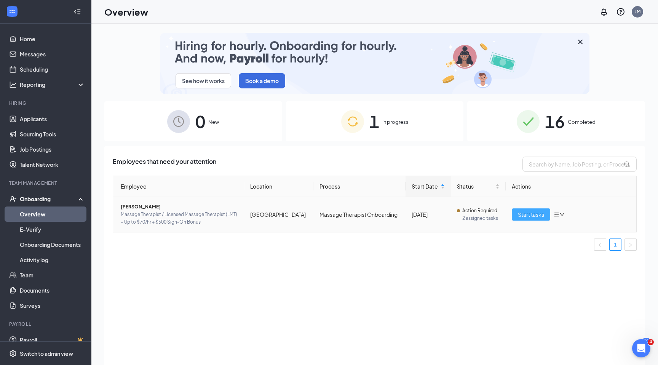 This screenshot has width=658, height=365. Describe the element at coordinates (580, 42) in the screenshot. I see `svg: Cross` at that location.